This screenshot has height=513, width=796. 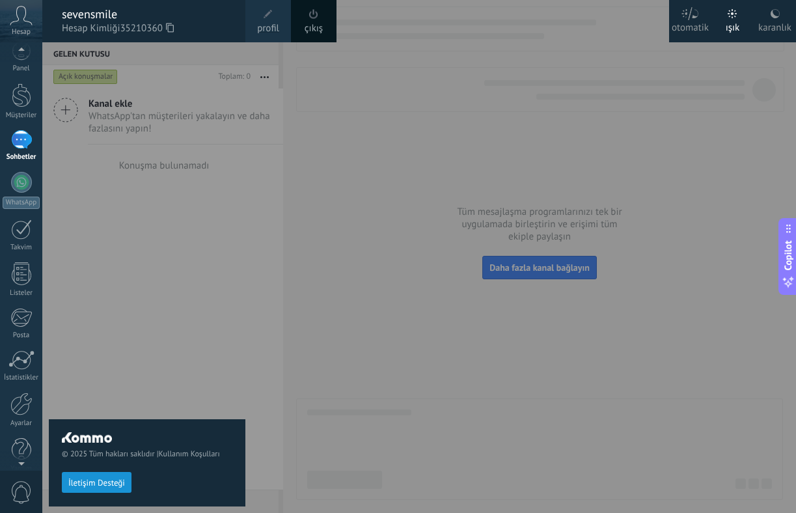 I want to click on a: çıkış, so click(x=314, y=29).